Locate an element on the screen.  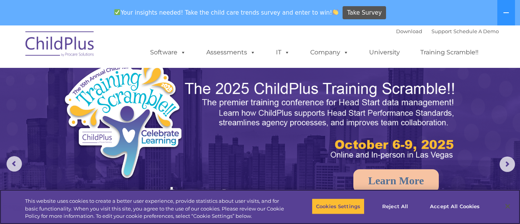
a: Assessments is located at coordinates (231, 52).